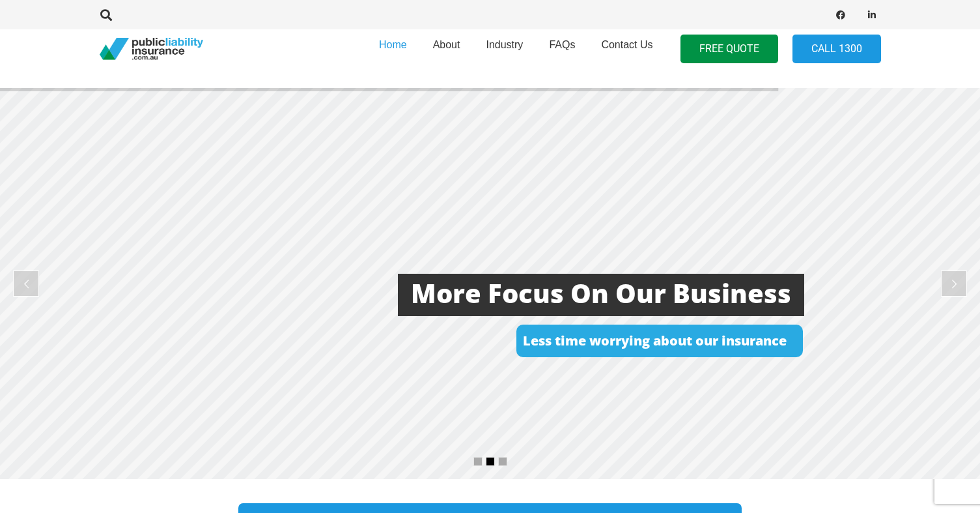  Describe the element at coordinates (446, 49) in the screenshot. I see `a: About` at that location.